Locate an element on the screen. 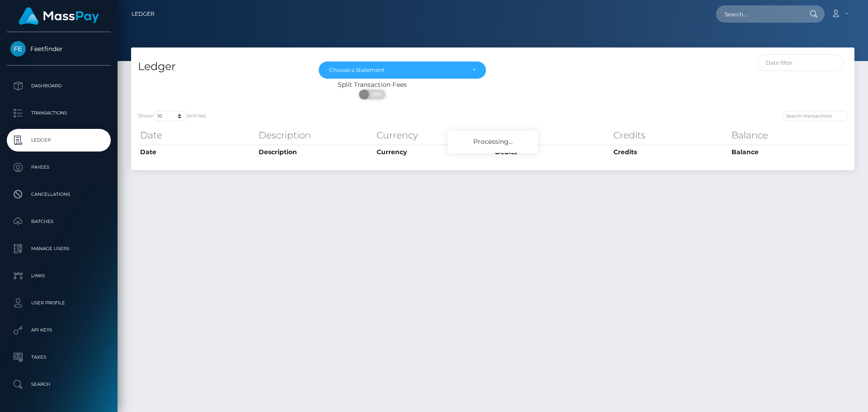  img: MassPay Logo is located at coordinates (59, 16).